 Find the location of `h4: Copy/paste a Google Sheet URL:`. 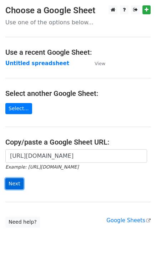

h4: Copy/paste a Google Sheet URL: is located at coordinates (78, 142).